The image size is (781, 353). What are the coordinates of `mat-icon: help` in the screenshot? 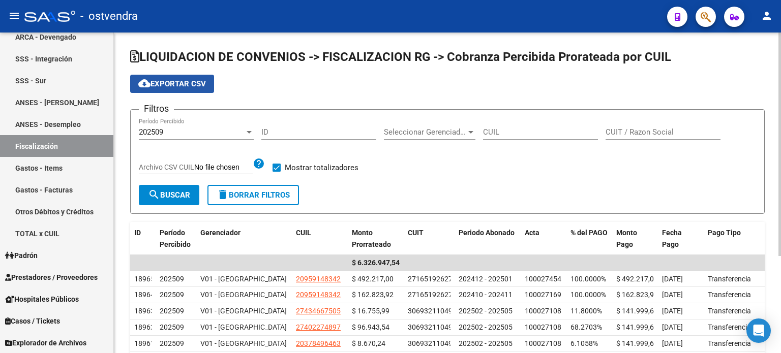 It's located at (259, 164).